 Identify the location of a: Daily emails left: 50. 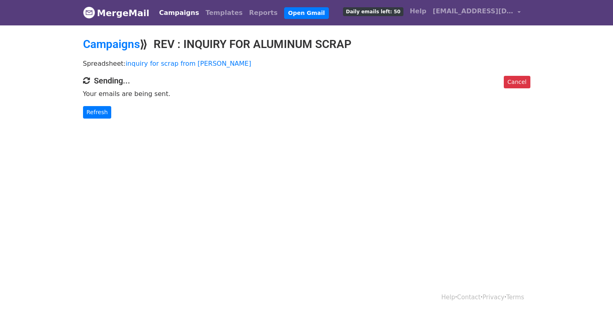
(373, 11).